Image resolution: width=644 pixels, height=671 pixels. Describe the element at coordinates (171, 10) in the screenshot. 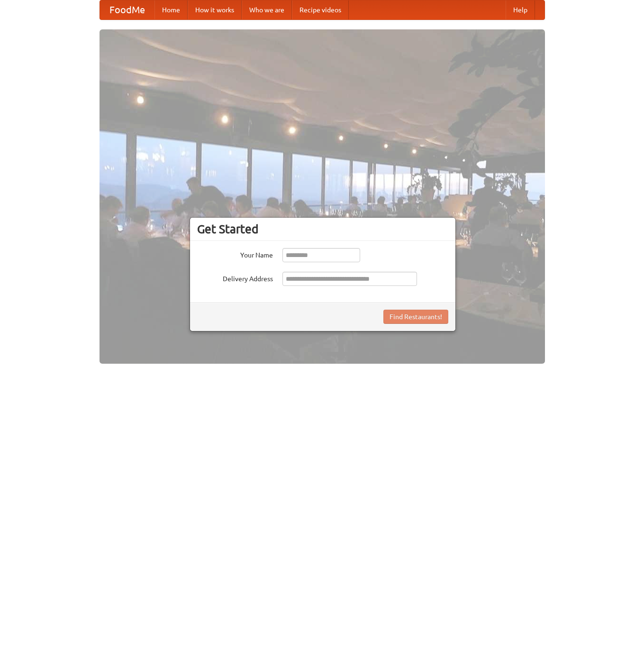

I see `a: Home` at that location.